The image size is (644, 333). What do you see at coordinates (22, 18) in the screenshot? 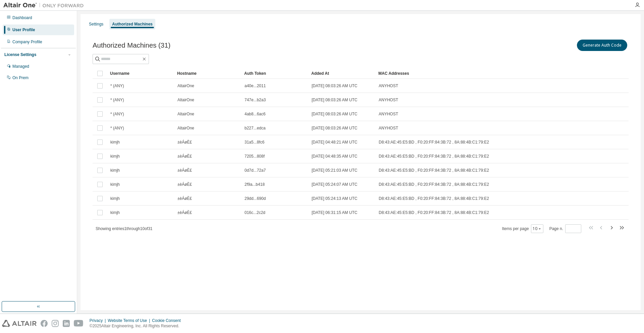
I see `div: Dashboard` at bounding box center [22, 18].